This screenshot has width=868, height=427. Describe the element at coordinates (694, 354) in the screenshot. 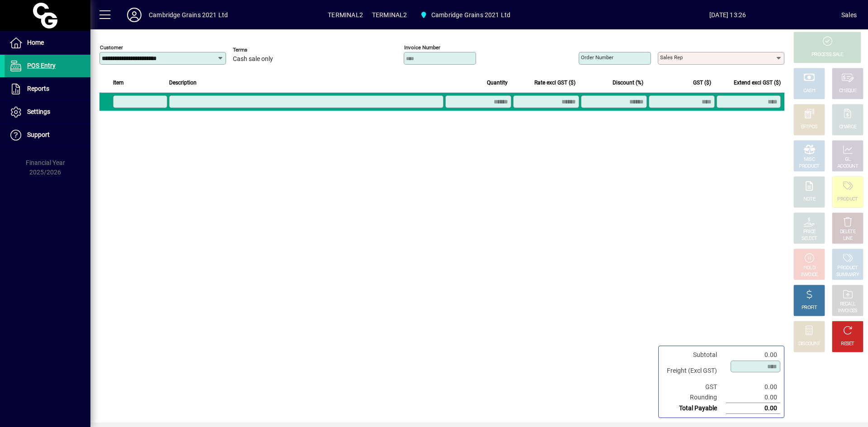

I see `td: Subtotal` at that location.